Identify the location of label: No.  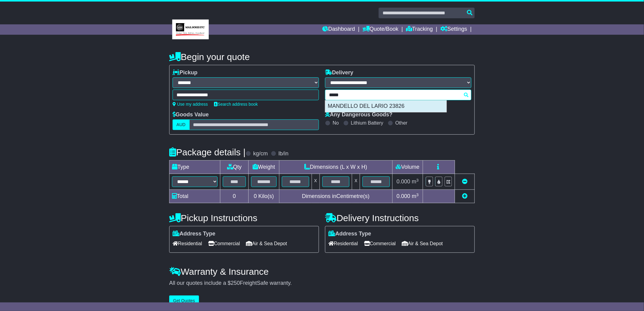
(336, 123).